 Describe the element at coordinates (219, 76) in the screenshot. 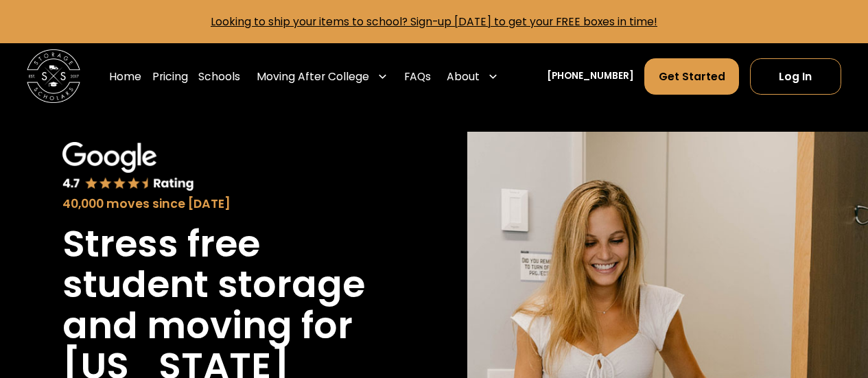

I see `a: Schools` at that location.